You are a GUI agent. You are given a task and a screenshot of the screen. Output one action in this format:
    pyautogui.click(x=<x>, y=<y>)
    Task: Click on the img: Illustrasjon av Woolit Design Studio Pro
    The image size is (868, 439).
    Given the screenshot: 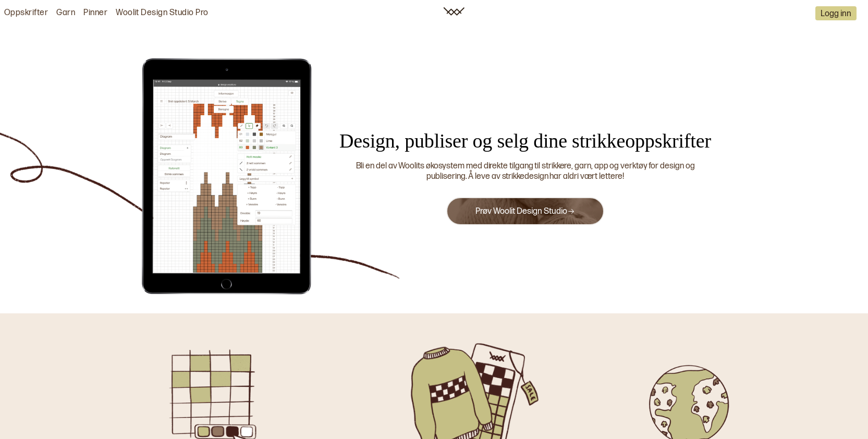 What is the action you would take?
    pyautogui.click(x=227, y=176)
    